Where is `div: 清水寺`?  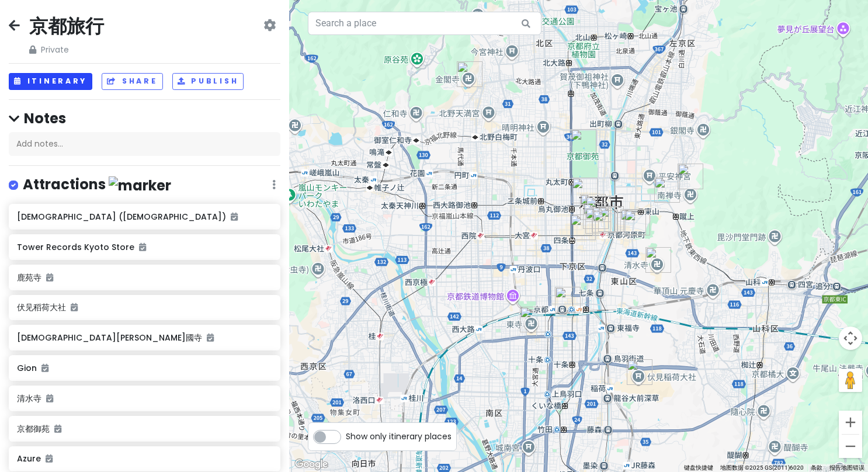
div: 清水寺 is located at coordinates (658, 261).